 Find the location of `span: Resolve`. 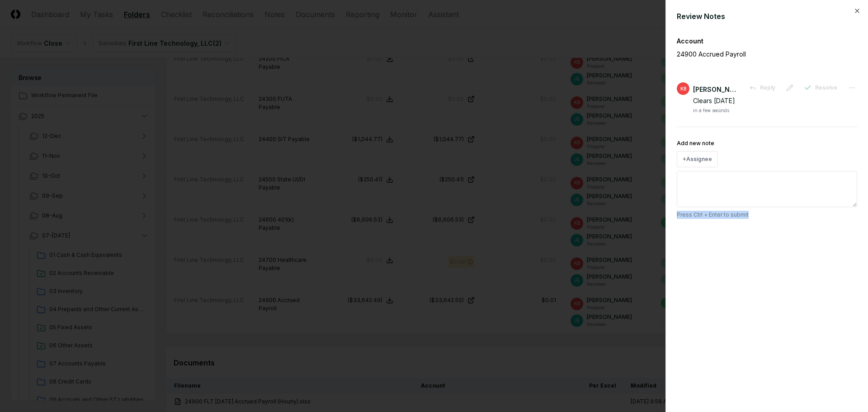

span: Resolve is located at coordinates (826, 88).